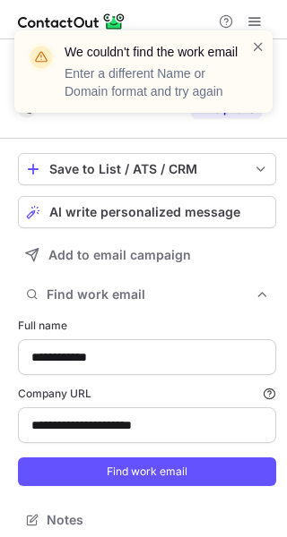 This screenshot has height=537, width=287. I want to click on label: Full name, so click(147, 326).